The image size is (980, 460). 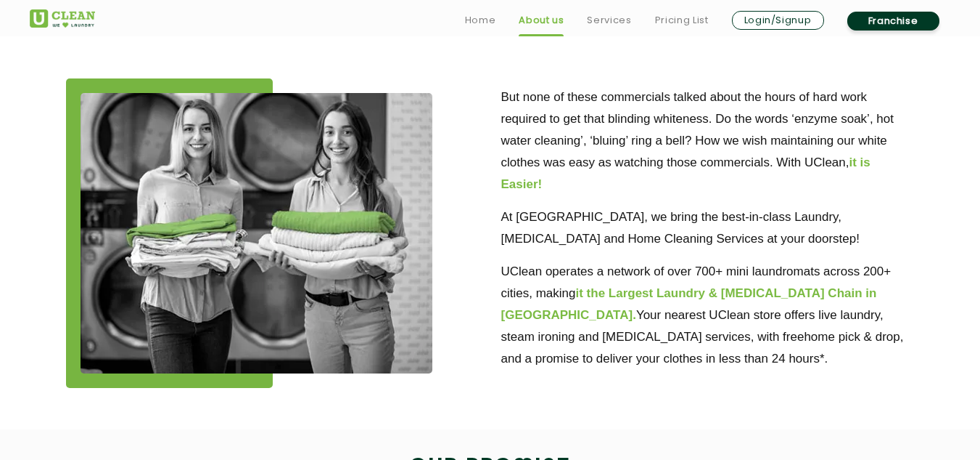 I want to click on p: UClean operates a network of over 700+ mini laundromats across 200+ cities, making Your nearest U..., so click(x=708, y=315).